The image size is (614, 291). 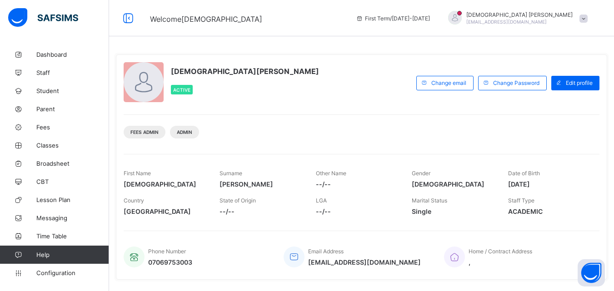 What do you see at coordinates (331, 173) in the screenshot?
I see `span: Other Name` at bounding box center [331, 173].